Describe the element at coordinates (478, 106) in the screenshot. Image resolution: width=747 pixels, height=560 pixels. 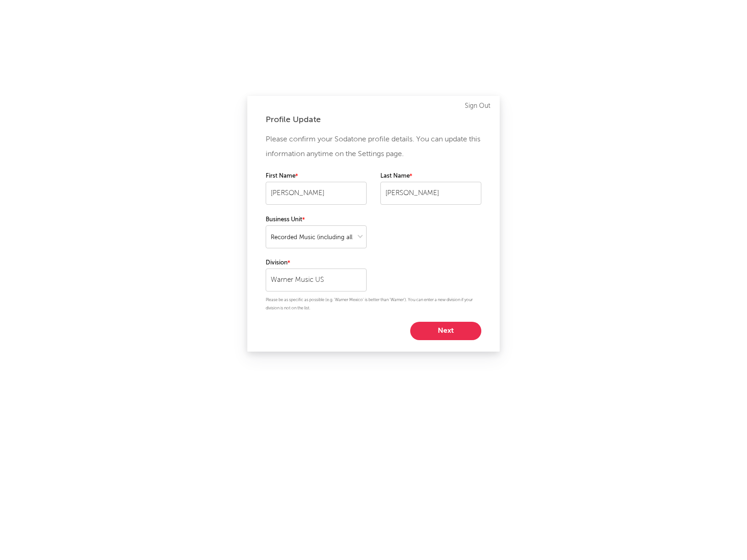
I see `a: Sign Out` at that location.